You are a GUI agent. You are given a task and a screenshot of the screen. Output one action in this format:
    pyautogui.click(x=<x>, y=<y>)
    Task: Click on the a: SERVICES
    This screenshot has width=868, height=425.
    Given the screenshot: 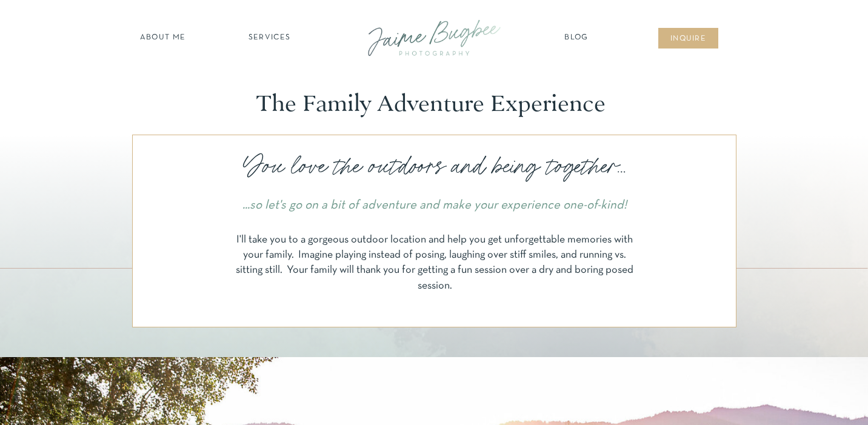 What is the action you would take?
    pyautogui.click(x=269, y=38)
    